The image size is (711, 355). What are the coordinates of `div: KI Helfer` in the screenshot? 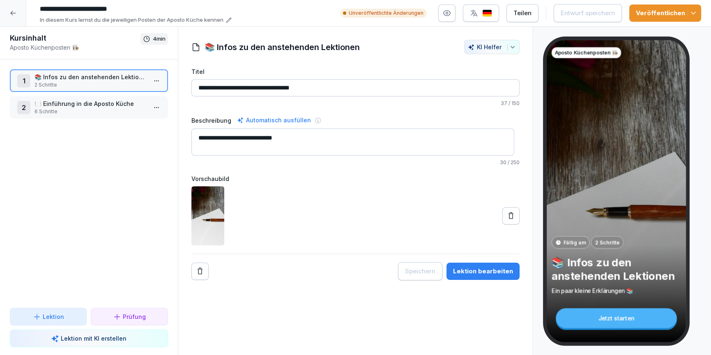 It's located at (491, 47).